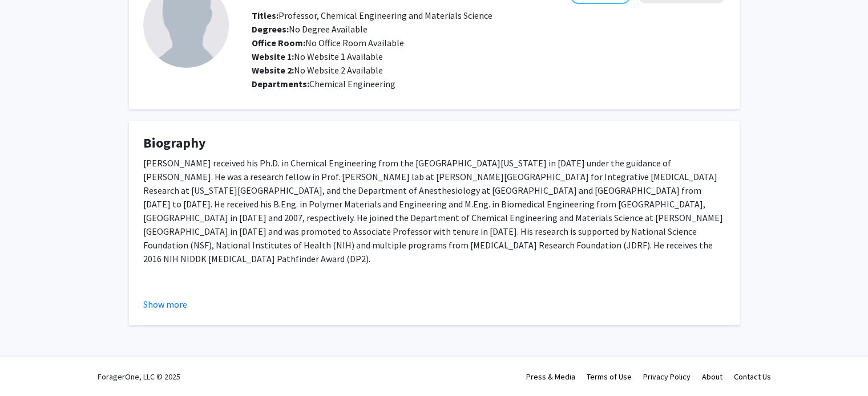 This screenshot has height=396, width=868. Describe the element at coordinates (264, 15) in the screenshot. I see `b: Titles:` at that location.